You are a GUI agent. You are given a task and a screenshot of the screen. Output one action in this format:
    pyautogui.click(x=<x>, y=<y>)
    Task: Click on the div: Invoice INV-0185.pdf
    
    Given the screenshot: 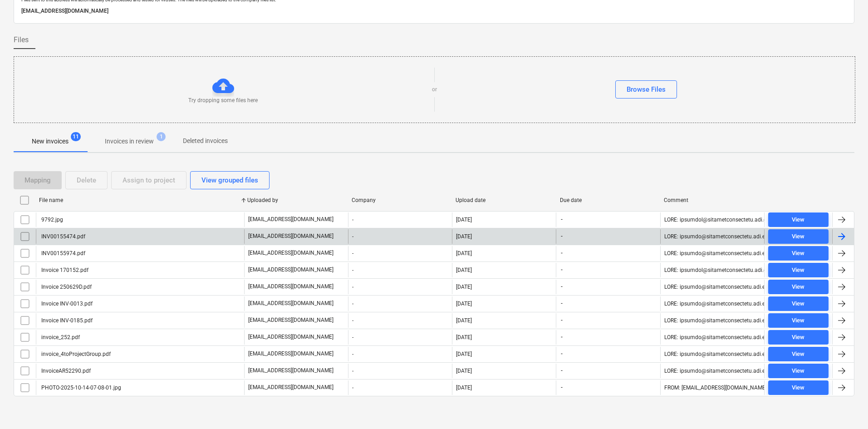 What is the action you would take?
    pyautogui.click(x=66, y=321)
    